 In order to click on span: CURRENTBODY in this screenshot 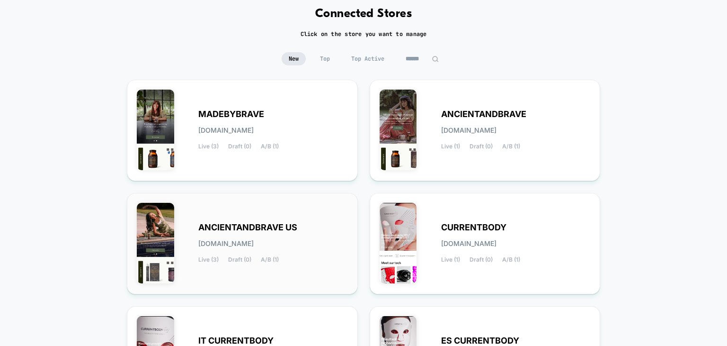, I will do `click(474, 227)`.